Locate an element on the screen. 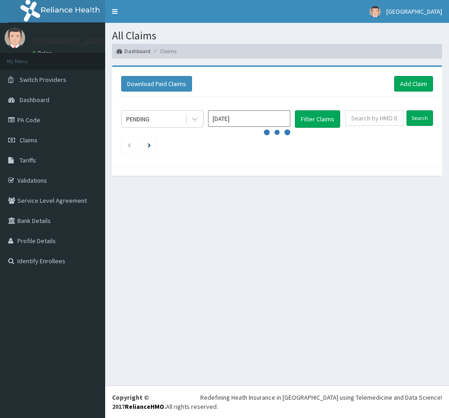 The image size is (449, 418). footer: All rights reserved. is located at coordinates (277, 401).